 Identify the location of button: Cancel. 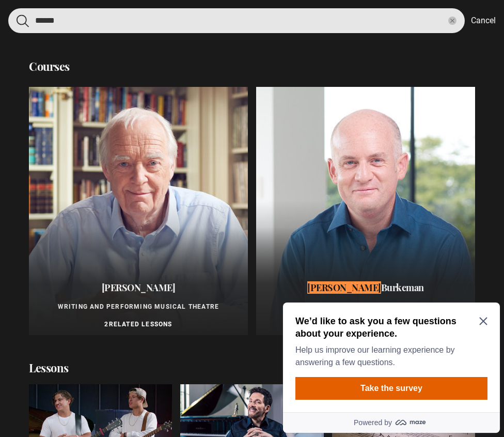
(483, 21).